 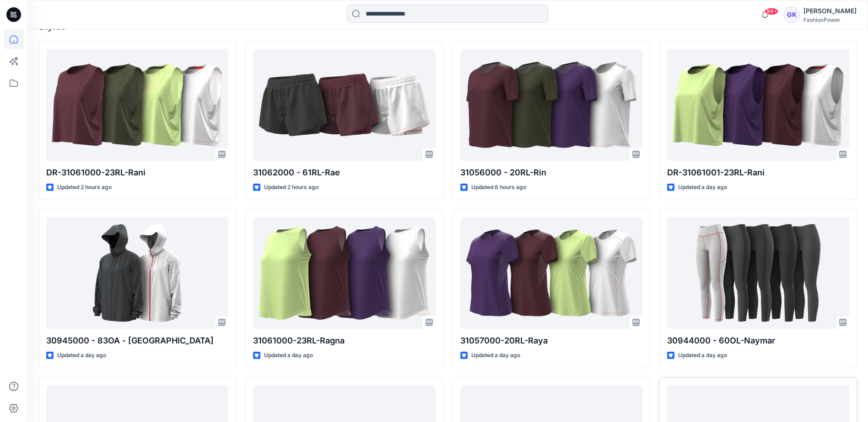 What do you see at coordinates (830, 20) in the screenshot?
I see `div: FashionPower` at bounding box center [830, 20].